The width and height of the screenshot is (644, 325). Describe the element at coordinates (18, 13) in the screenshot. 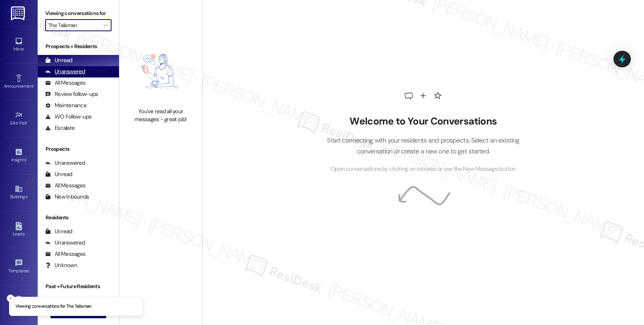

I see `img: ResiDesk Logo` at that location.